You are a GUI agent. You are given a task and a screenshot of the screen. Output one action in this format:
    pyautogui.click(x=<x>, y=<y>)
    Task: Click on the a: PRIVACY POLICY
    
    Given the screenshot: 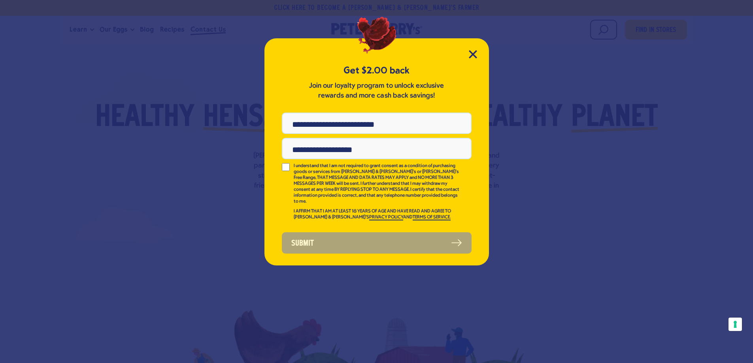 What is the action you would take?
    pyautogui.click(x=386, y=218)
    